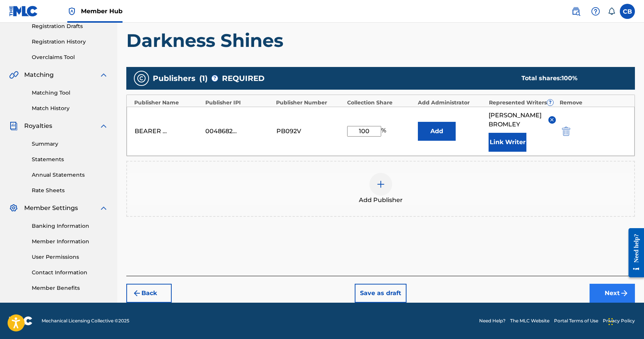 Image resolution: width=644 pixels, height=339 pixels. I want to click on img: f7272a7cc735f4ea7f67.svg, so click(624, 293).